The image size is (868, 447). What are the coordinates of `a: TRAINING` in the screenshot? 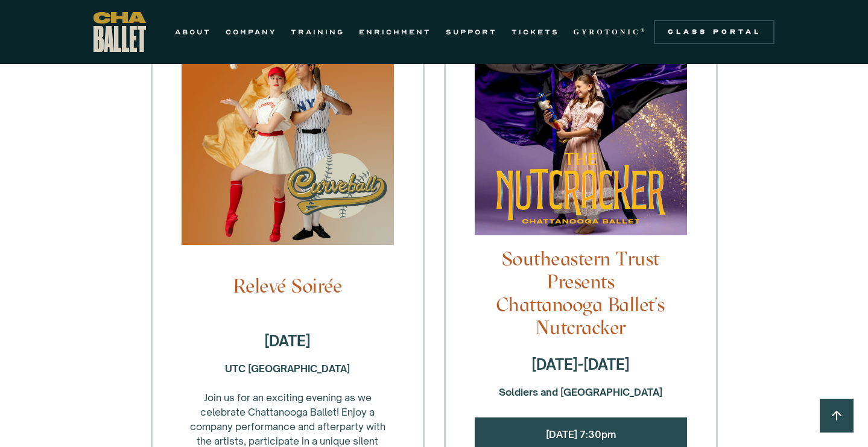 It's located at (317, 32).